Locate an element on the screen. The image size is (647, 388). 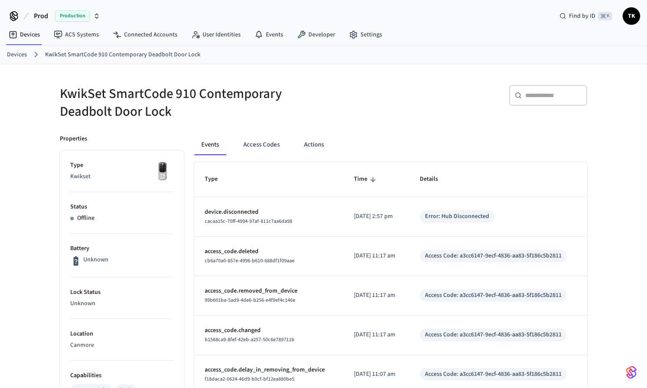
p: Properties is located at coordinates (73, 139).